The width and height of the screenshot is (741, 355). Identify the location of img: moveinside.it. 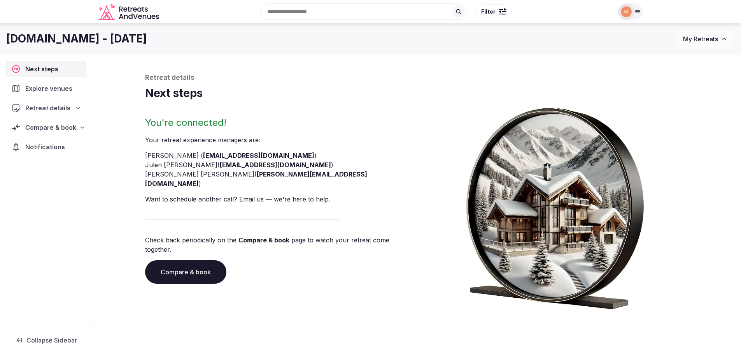
(627, 12).